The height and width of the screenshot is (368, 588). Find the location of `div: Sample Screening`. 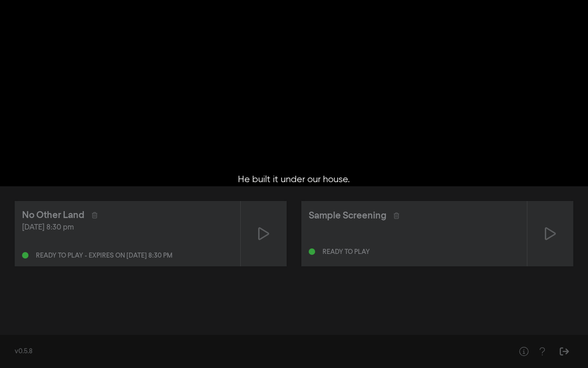

div: Sample Screening is located at coordinates (347, 216).